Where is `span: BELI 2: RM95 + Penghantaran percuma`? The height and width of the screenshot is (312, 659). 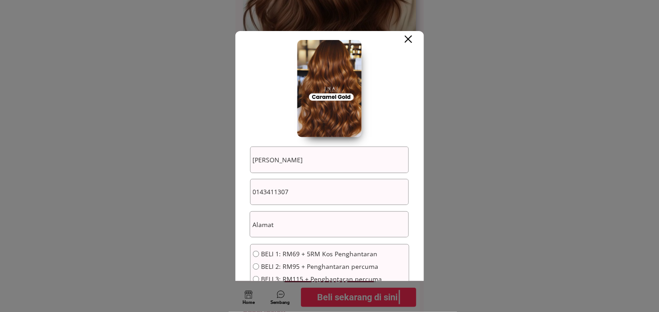
span: BELI 2: RM95 + Penghantaran percuma is located at coordinates (322, 266).